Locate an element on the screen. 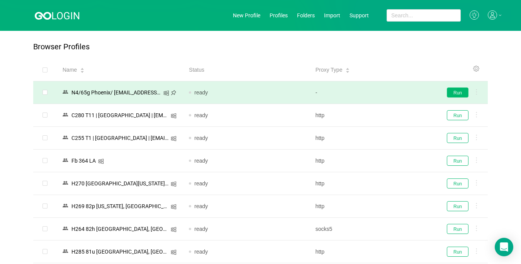 The width and height of the screenshot is (521, 264). a: New Profile is located at coordinates (246, 15).